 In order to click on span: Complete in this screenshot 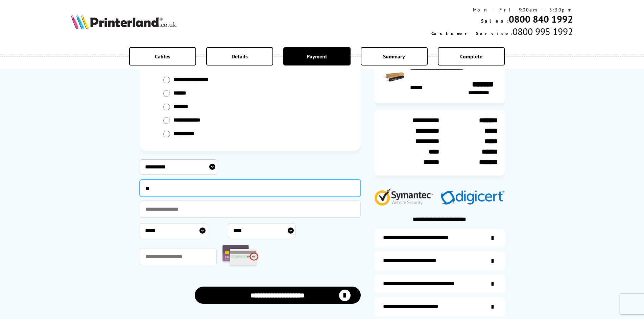, I will do `click(471, 57)`.